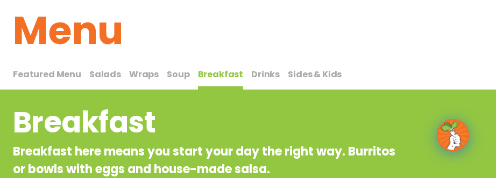 This screenshot has width=496, height=178. What do you see at coordinates (220, 74) in the screenshot?
I see `span: Breakfast` at bounding box center [220, 74].